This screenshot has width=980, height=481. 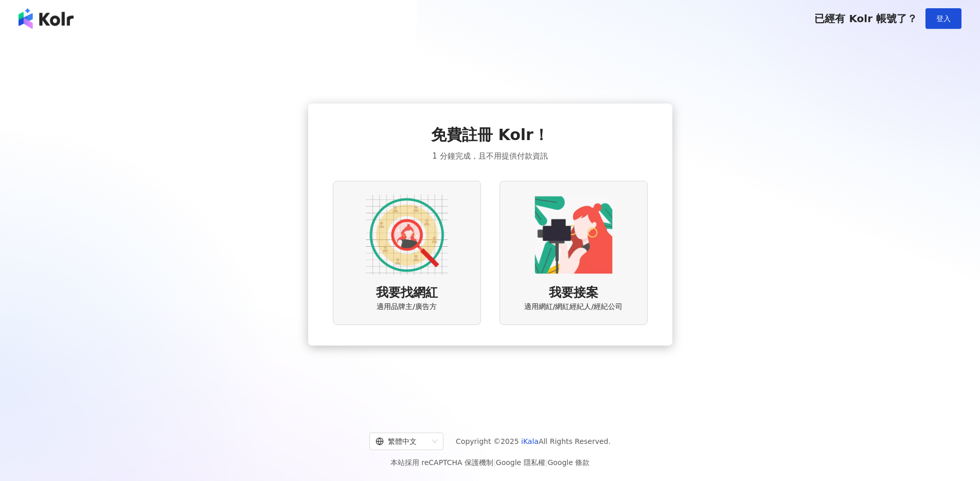 What do you see at coordinates (521, 463) in the screenshot?
I see `a: Google 隱私權` at bounding box center [521, 463].